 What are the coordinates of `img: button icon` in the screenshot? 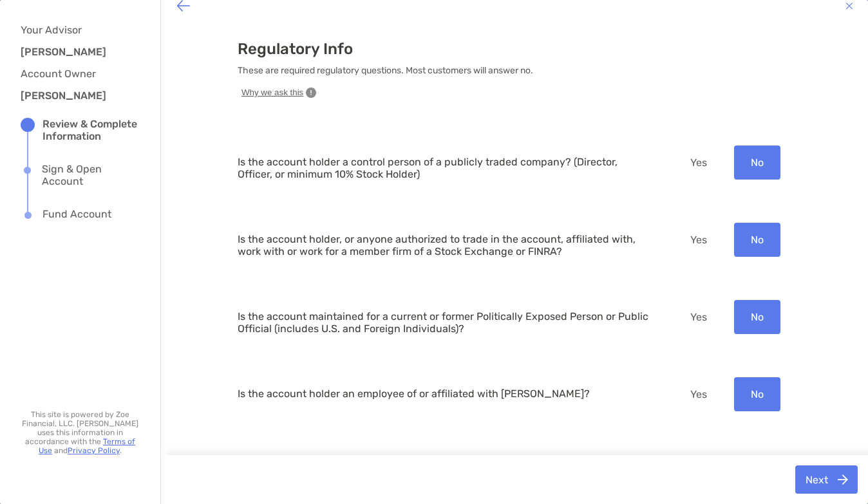 It's located at (843, 480).